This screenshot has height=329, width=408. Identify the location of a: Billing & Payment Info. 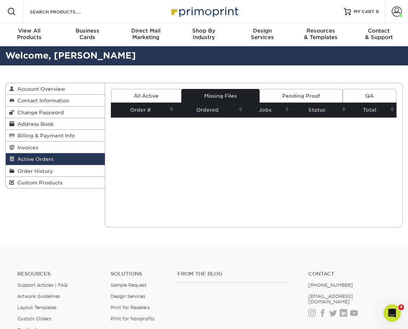
(55, 135).